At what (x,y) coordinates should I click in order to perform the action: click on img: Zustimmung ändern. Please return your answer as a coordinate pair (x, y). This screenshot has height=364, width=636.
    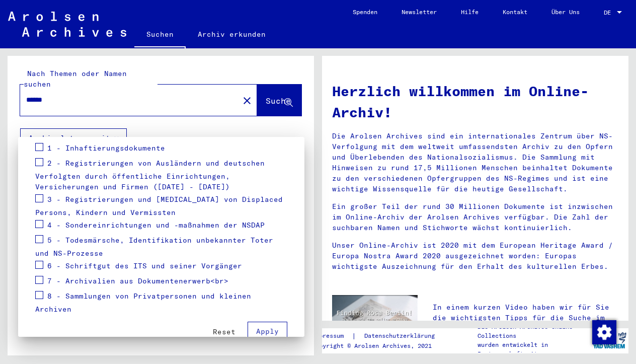
    Looking at the image, I should click on (604, 332).